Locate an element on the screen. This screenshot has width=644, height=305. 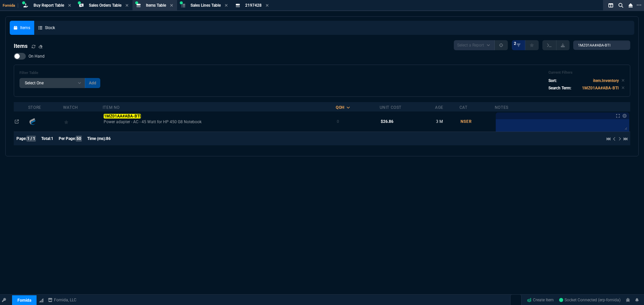
a: Items is located at coordinates (22, 28).